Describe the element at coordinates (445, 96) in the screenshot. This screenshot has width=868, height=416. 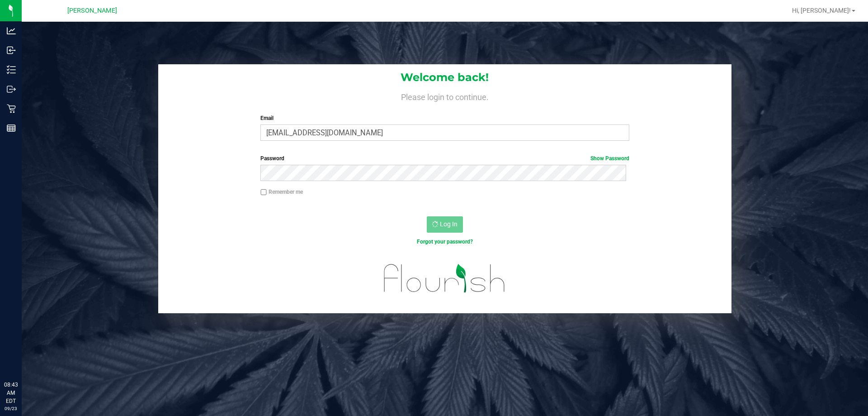
I see `h4: Please login to continue.` at that location.